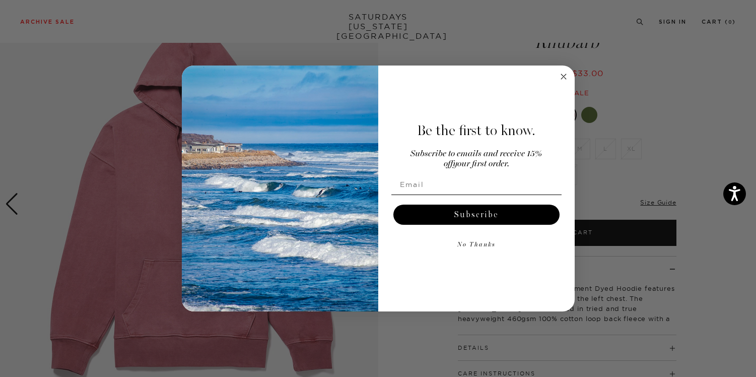 The image size is (756, 377). Describe the element at coordinates (476, 130) in the screenshot. I see `span: Be the first to know.` at that location.